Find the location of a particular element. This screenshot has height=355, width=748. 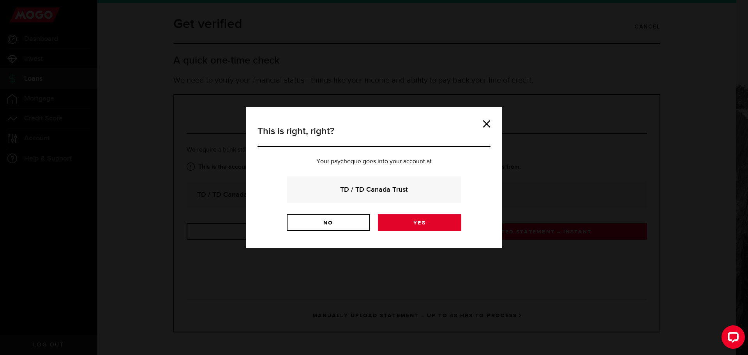

h3: This is right, right? is located at coordinates (374, 136).